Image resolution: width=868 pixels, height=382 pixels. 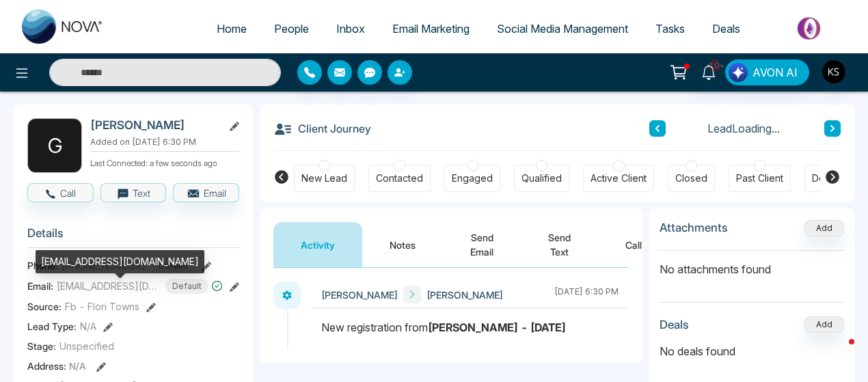 What do you see at coordinates (291, 28) in the screenshot?
I see `a: People` at bounding box center [291, 28].